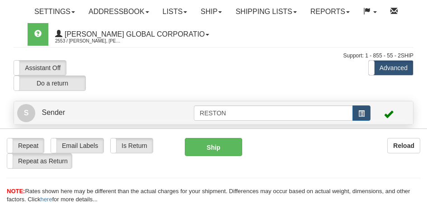 The width and height of the screenshot is (427, 204). Describe the element at coordinates (175, 12) in the screenshot. I see `a: Lists` at that location.